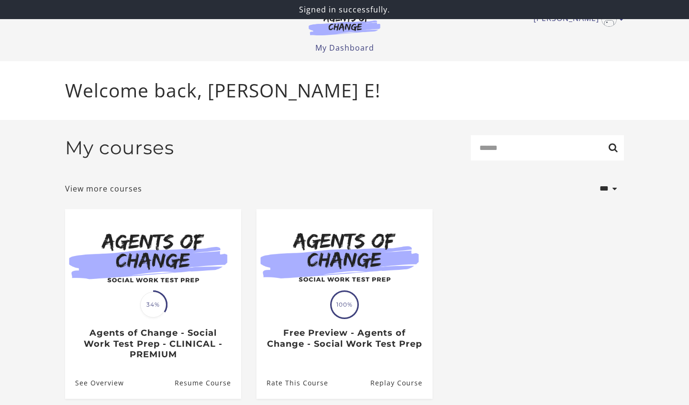  Describe the element at coordinates (344, 339) in the screenshot. I see `h3: Free Preview - Agents of Change - Social Work Test Prep` at that location.